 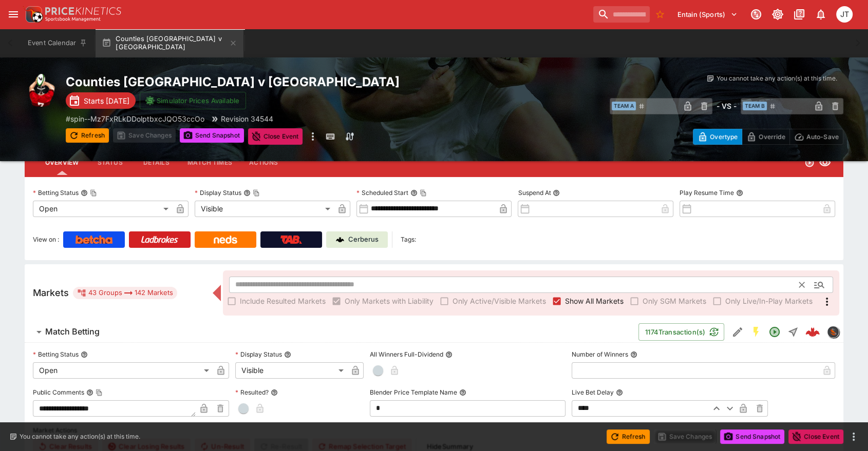 What do you see at coordinates (777, 14) in the screenshot?
I see `button: Toggle light/dark mode` at bounding box center [777, 14].